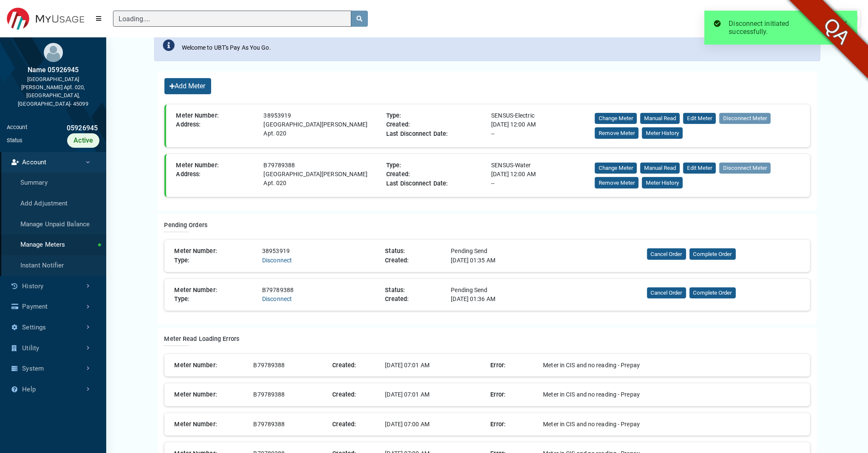 The image size is (868, 453). What do you see at coordinates (359, 19) in the screenshot?
I see `button: search` at bounding box center [359, 19].